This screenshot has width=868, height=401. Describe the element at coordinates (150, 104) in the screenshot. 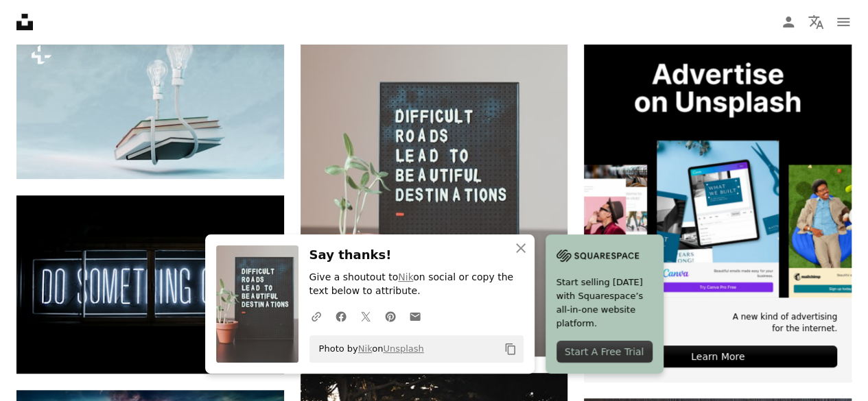

I see `img: a book with two light bulbs attached to it` at that location.